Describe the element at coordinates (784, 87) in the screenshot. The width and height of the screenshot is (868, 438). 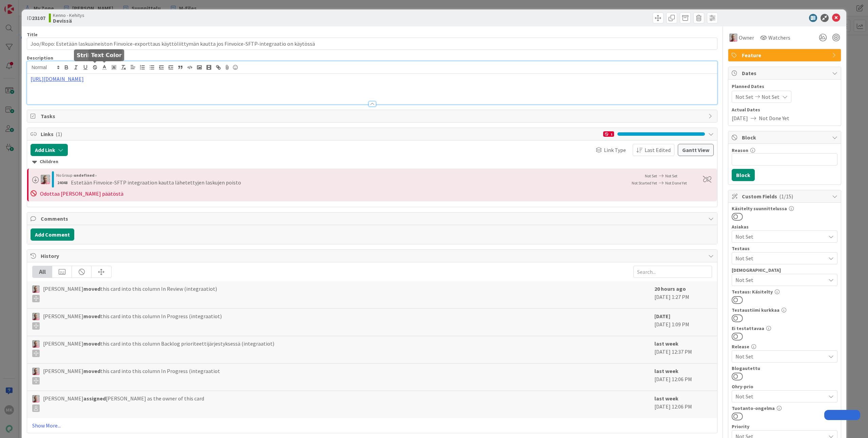
I see `span: Planned Dates` at that location.